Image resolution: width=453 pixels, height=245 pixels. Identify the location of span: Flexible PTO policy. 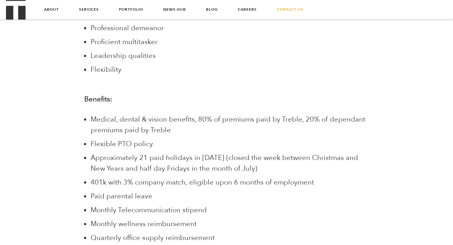
(122, 144).